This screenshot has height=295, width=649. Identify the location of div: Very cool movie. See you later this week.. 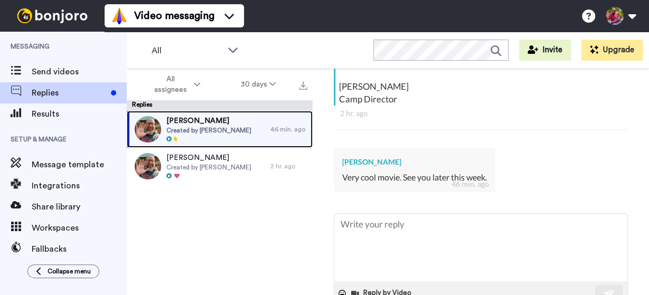
(414, 177).